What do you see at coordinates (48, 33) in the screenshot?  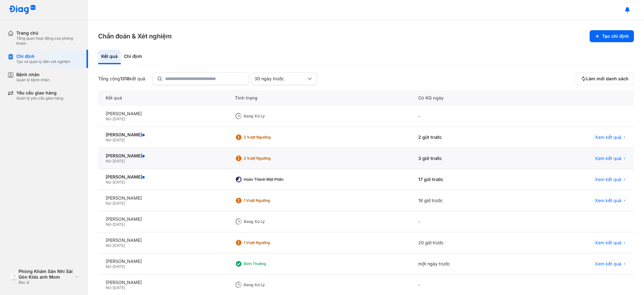 I see `div: Trang chủ` at bounding box center [48, 33].